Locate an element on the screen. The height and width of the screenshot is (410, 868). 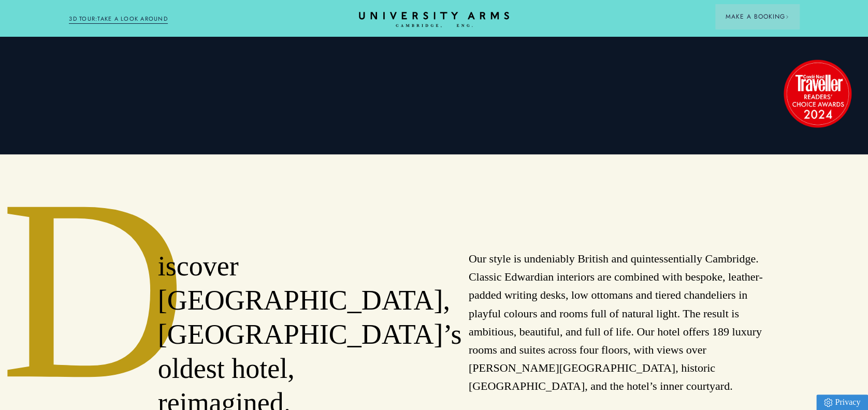
span: Make a Booking is located at coordinates (757, 17).